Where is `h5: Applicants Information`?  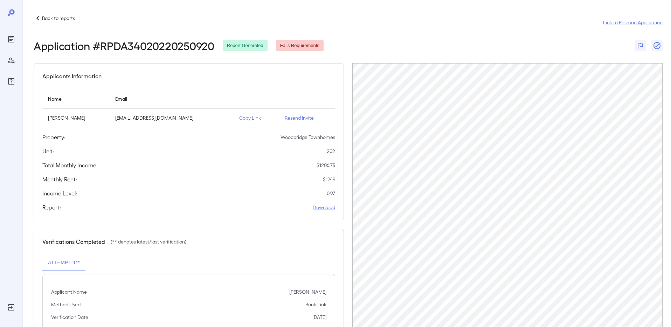
h5: Applicants Information is located at coordinates (72, 76).